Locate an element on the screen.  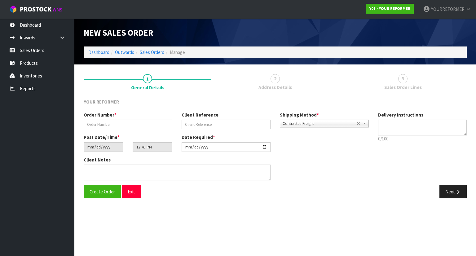
label: Shipping Method is located at coordinates (299, 115).